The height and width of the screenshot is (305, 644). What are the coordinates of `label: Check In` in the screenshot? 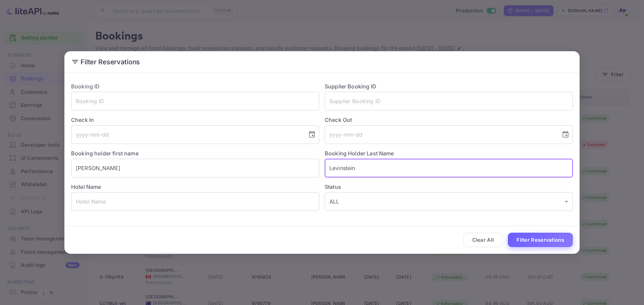 It's located at (196, 120).